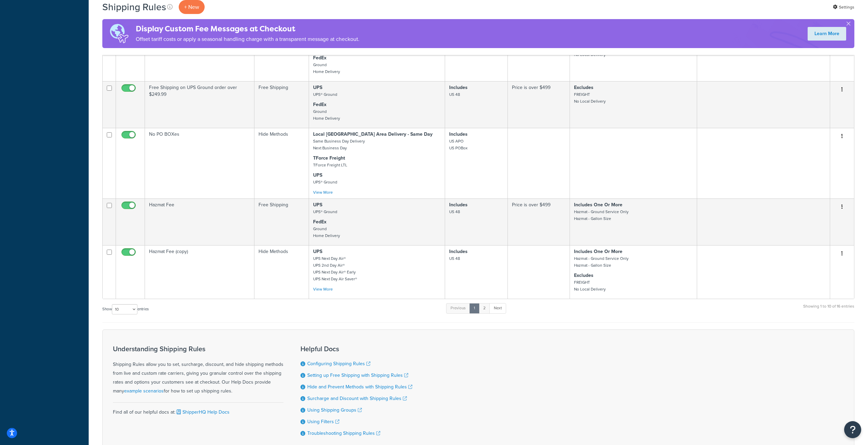 Image resolution: width=868 pixels, height=445 pixels. What do you see at coordinates (198, 349) in the screenshot?
I see `h3: Understanding Shipping Rules` at bounding box center [198, 349].